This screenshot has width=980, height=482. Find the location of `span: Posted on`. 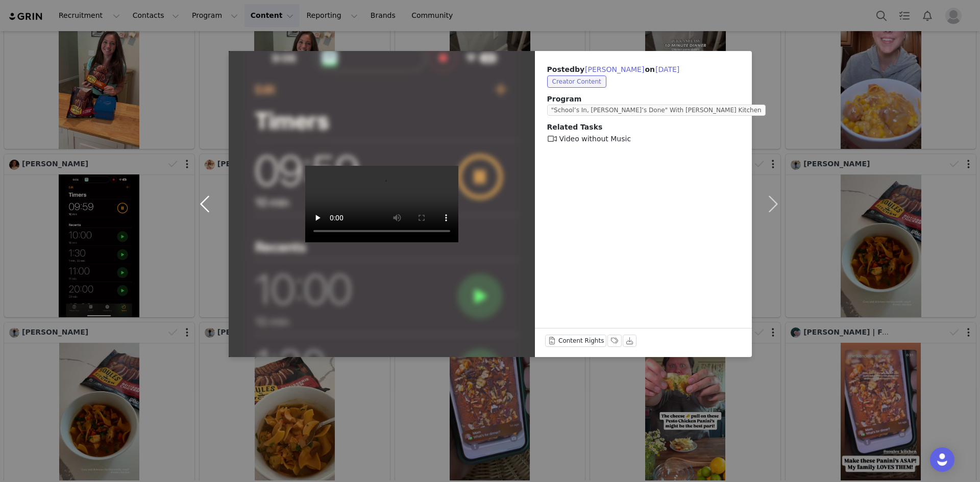

span: Posted on is located at coordinates (613, 69).